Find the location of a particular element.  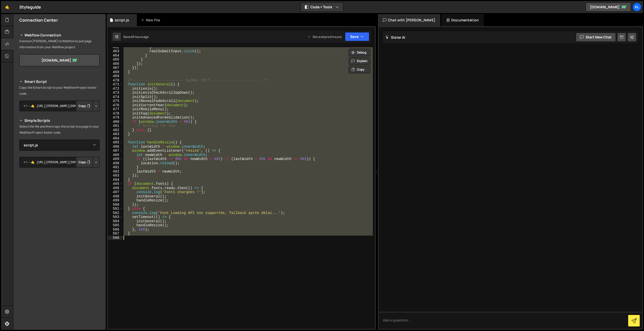

div: 488 is located at coordinates (115, 155).